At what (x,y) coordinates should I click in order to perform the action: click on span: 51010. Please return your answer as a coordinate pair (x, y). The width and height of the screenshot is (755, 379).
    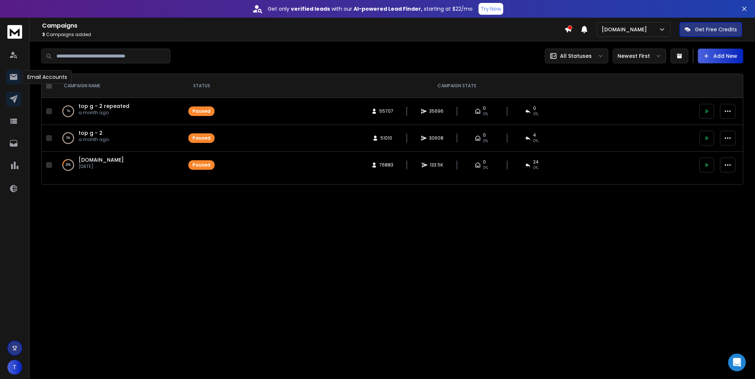
    Looking at the image, I should click on (386, 138).